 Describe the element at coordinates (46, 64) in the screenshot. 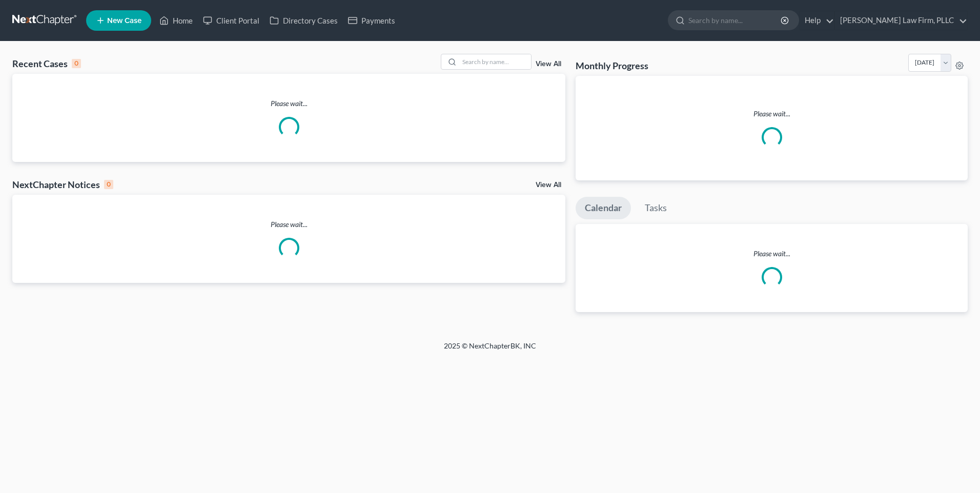

I see `div: Recent Cases` at that location.